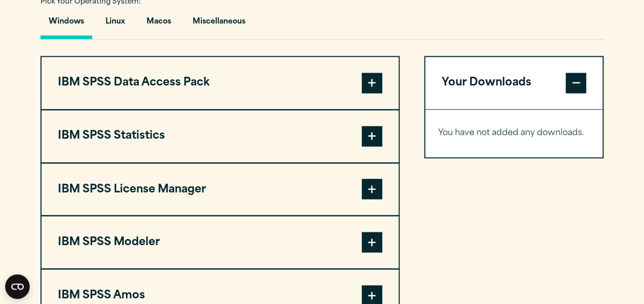 This screenshot has height=304, width=644. Describe the element at coordinates (220, 242) in the screenshot. I see `button: IBM SPSS Modeler` at that location.